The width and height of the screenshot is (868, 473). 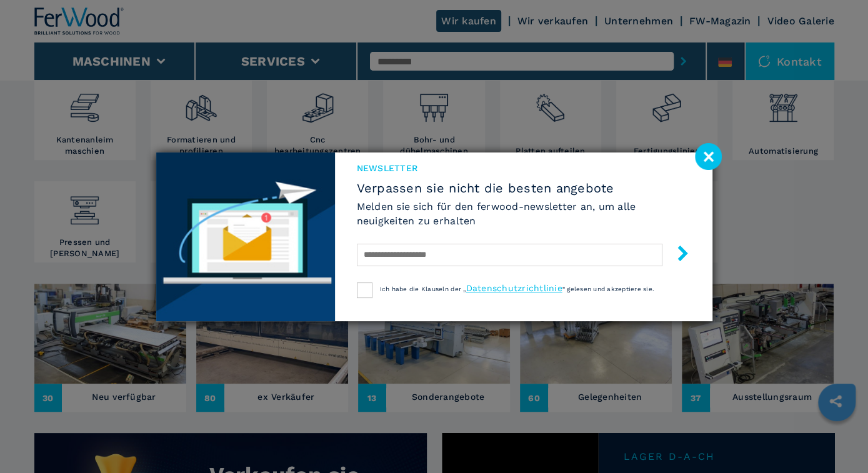 What do you see at coordinates (524, 213) in the screenshot?
I see `h6: Melden sie sich für den ferwood-newsletter an, um alle neuigkeiten zu erhalten` at bounding box center [524, 213].